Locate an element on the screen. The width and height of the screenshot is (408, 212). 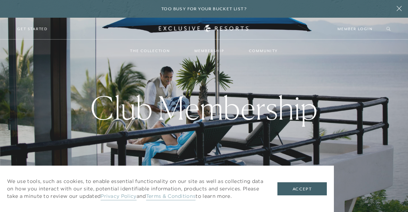
a: Get Started is located at coordinates (32, 29).